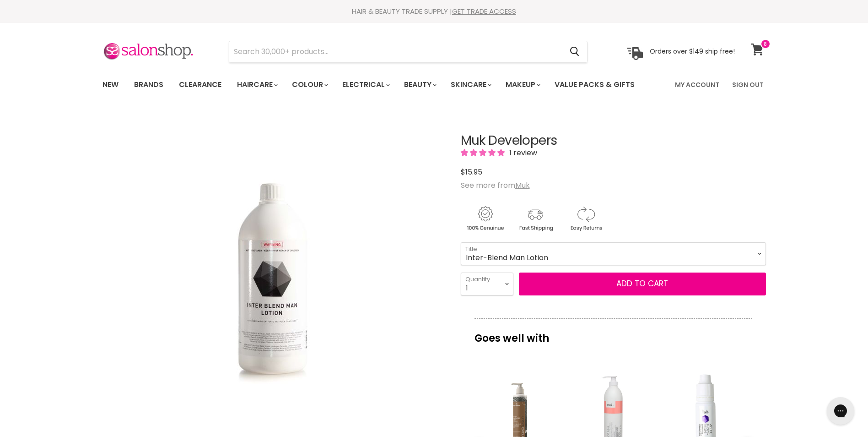 This screenshot has height=437, width=868. Describe the element at coordinates (310, 85) in the screenshot. I see `a: Colour` at that location.